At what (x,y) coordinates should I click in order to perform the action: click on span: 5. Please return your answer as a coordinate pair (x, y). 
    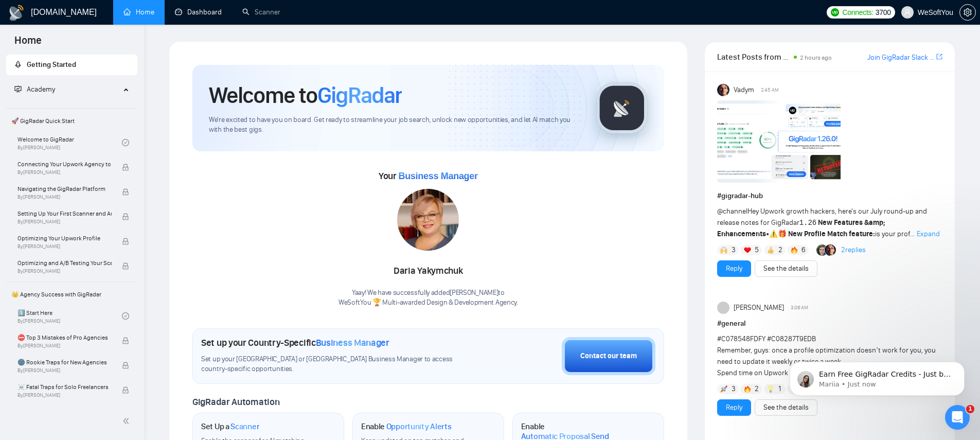
    Looking at the image, I should click on (756, 250).